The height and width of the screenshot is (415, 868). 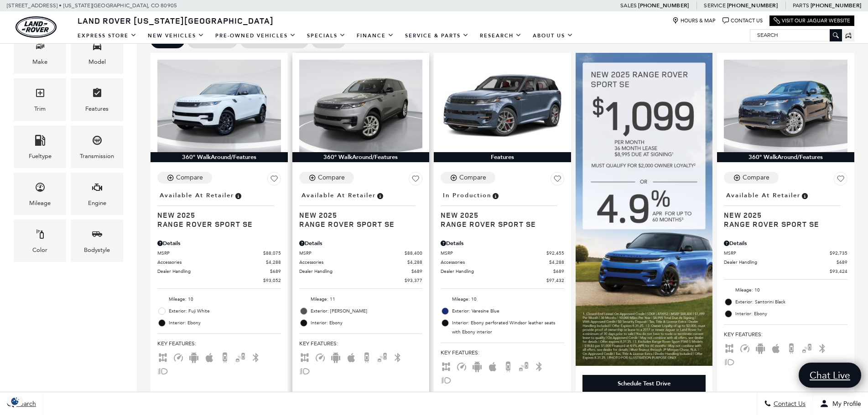 I want to click on a: $93,052, so click(x=219, y=280).